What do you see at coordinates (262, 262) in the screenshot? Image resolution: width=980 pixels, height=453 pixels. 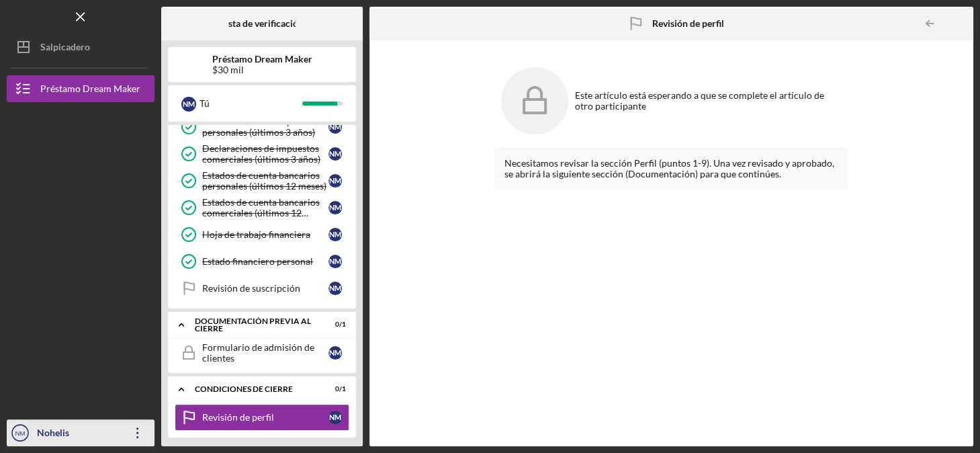 I see `a: Estado financiero personalNM` at bounding box center [262, 262].